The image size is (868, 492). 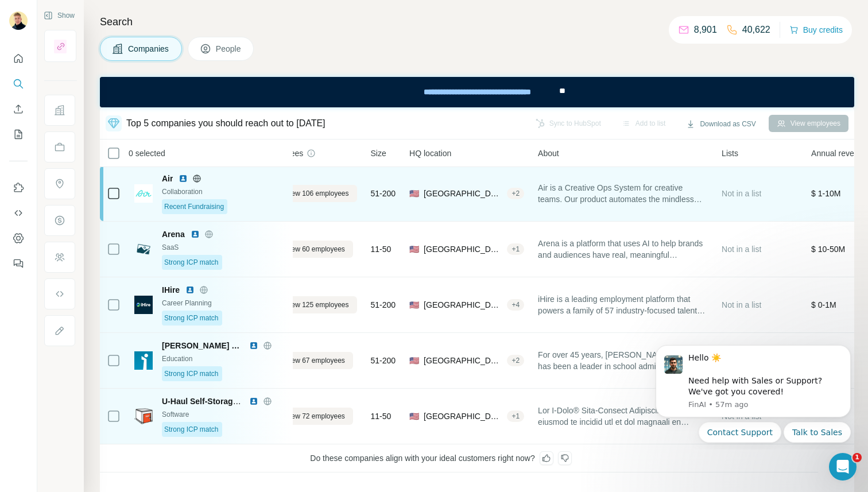 I want to click on img: Logo of U-Haul Self-Storage Affiliate Network, so click(x=144, y=416).